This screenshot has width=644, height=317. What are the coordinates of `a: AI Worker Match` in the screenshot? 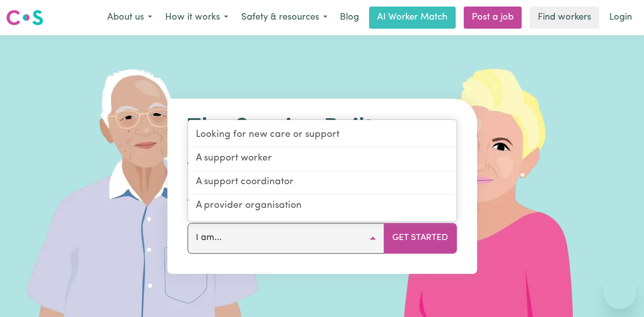 It's located at (412, 18).